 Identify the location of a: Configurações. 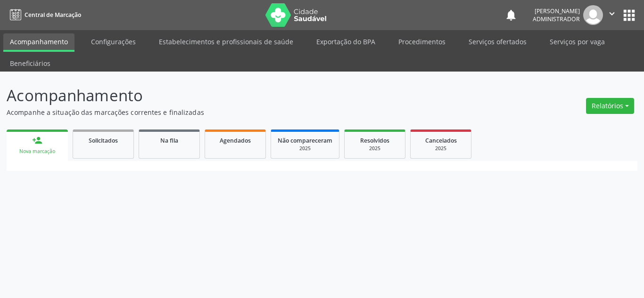
(113, 42).